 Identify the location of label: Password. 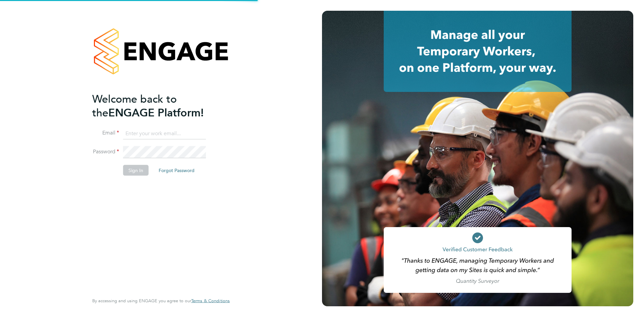
(105, 152).